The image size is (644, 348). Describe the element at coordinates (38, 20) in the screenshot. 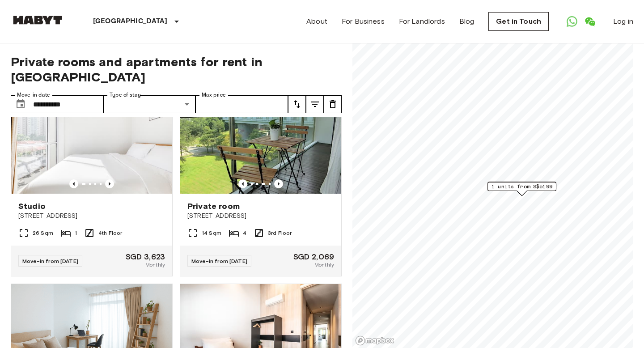

I see `img: Habyt` at that location.